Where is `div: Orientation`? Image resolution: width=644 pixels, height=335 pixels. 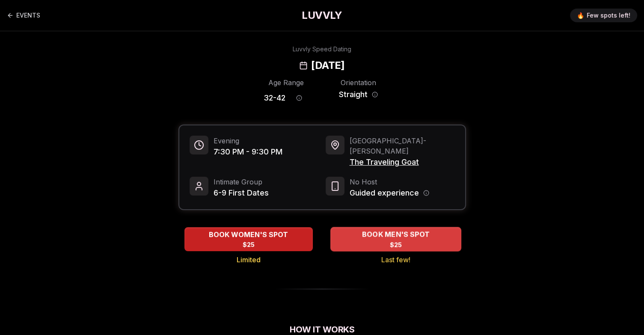
div: Orientation is located at coordinates (359, 82).